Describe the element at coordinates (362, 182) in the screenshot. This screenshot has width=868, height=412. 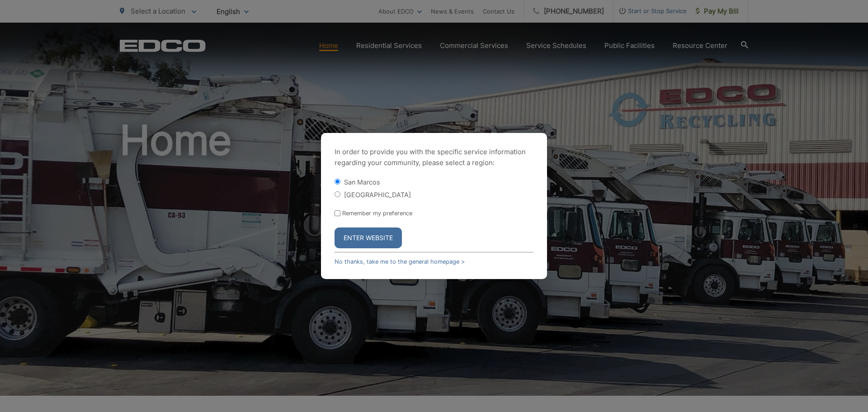
I see `label: San Marcos` at that location.